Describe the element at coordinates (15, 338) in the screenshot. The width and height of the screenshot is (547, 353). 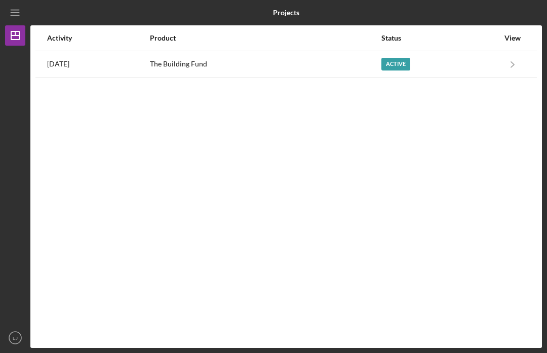
I see `button: LJ` at that location.